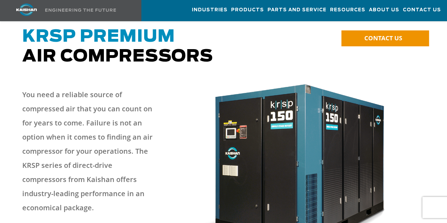  I want to click on span: Products, so click(247, 10).